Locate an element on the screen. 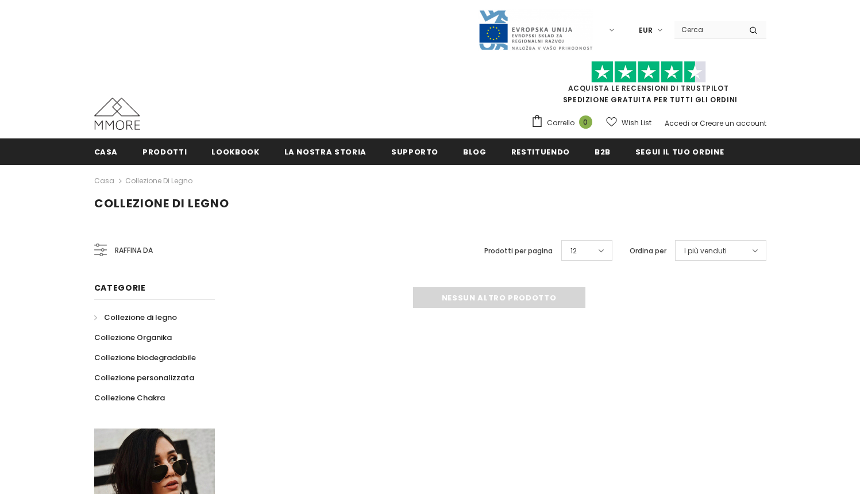 The height and width of the screenshot is (494, 860). input: Search Site is located at coordinates (707, 29).